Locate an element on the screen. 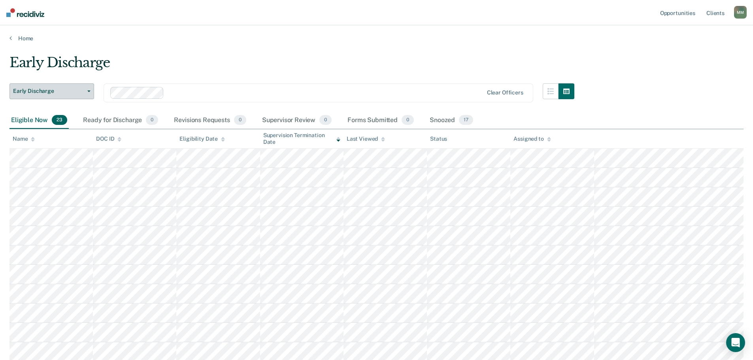 The width and height of the screenshot is (753, 360). div: Clear officers is located at coordinates (505, 93).